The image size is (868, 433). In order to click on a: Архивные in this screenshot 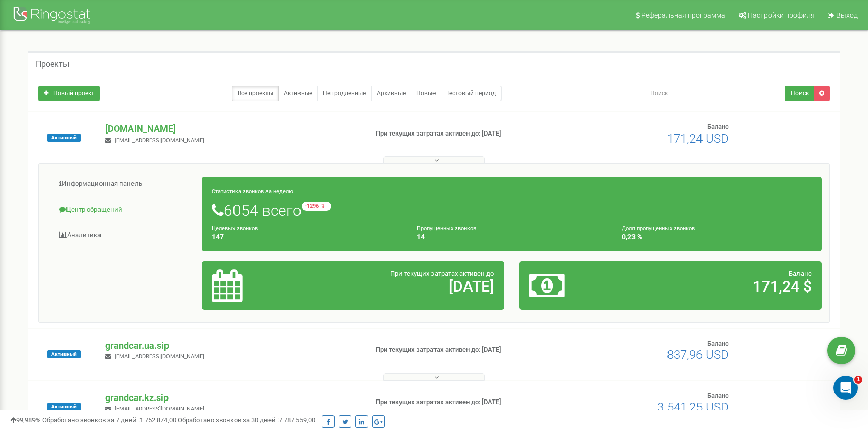, I will do `click(391, 94)`.